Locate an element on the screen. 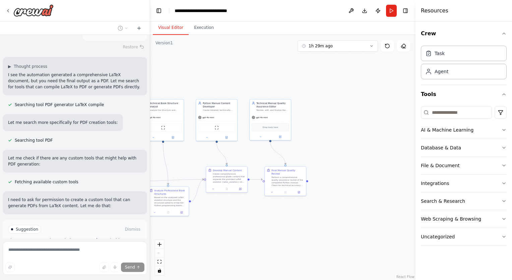 This screenshot has width=512, height=280. div: Create comprehensive, professional-grade content that expands the provided LaTeX skeleton {latex_... is located at coordinates (229, 178).